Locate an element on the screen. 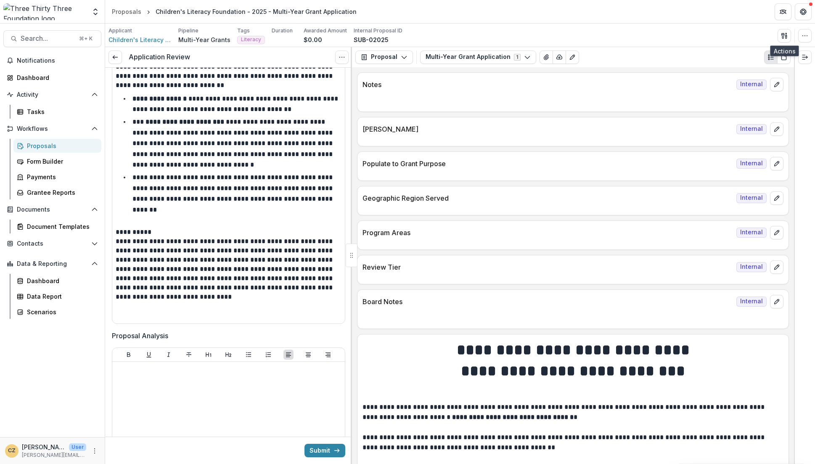 Image resolution: width=815 pixels, height=464 pixels. button: View Attached Files is located at coordinates (546, 57).